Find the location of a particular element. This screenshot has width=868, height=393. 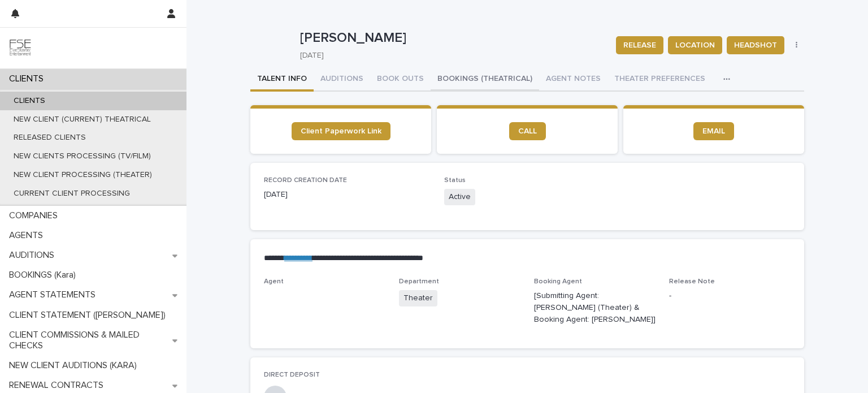

span: Theater is located at coordinates (418, 298).